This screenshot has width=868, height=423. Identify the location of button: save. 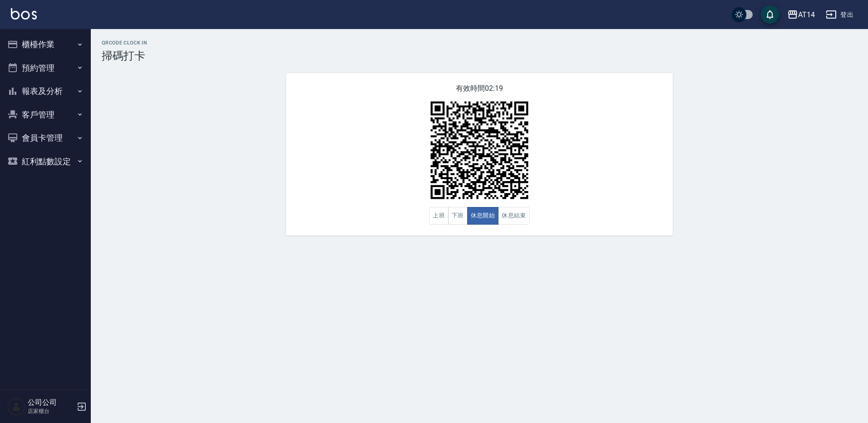
(770, 14).